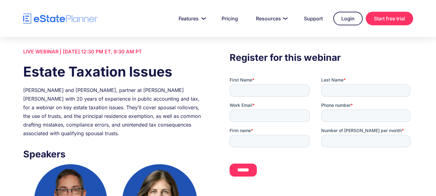 This screenshot has width=436, height=196. What do you see at coordinates (229, 19) in the screenshot?
I see `a: Pricing` at bounding box center [229, 19].